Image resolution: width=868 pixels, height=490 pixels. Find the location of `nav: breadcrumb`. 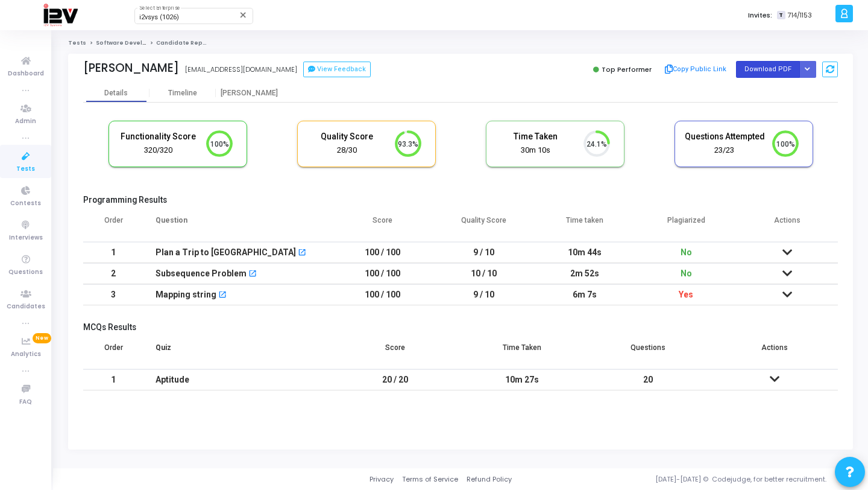

nav: breadcrumb is located at coordinates (461, 43).